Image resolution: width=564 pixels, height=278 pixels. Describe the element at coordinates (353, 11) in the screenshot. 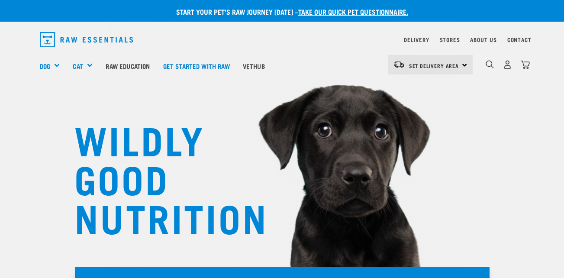

I see `a: take our quick pet questionnaire.` at that location.